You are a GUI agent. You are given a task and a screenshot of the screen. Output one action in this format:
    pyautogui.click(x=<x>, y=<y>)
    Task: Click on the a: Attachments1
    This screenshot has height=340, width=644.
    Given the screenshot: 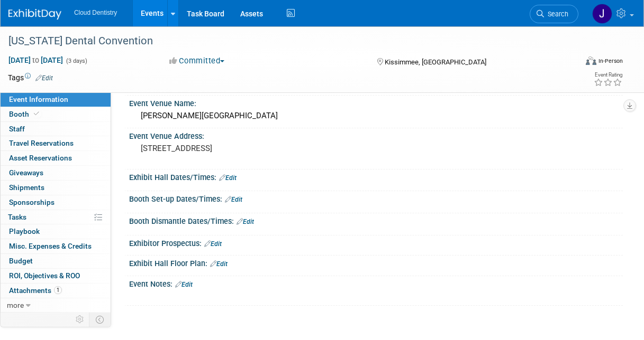 What is the action you would take?
    pyautogui.click(x=56, y=291)
    